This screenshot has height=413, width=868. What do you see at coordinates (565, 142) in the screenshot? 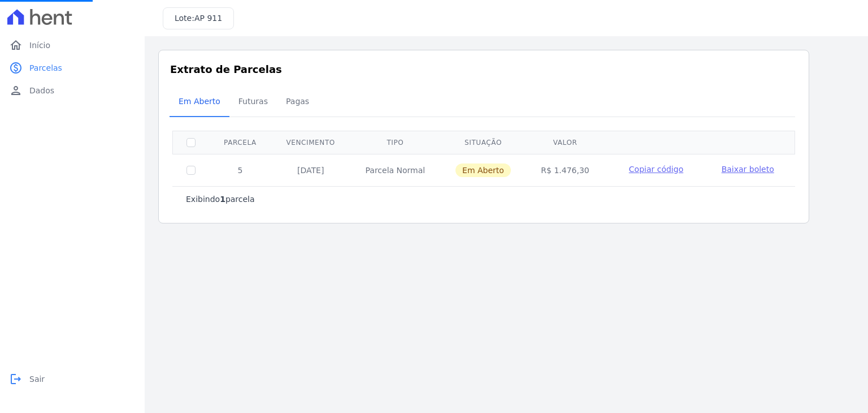
I see `th: Valor` at bounding box center [565, 142].